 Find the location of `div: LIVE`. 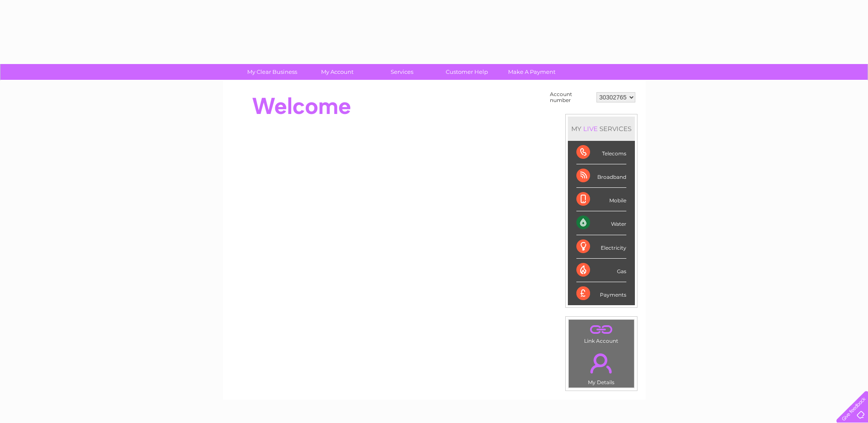

div: LIVE is located at coordinates (590, 129).